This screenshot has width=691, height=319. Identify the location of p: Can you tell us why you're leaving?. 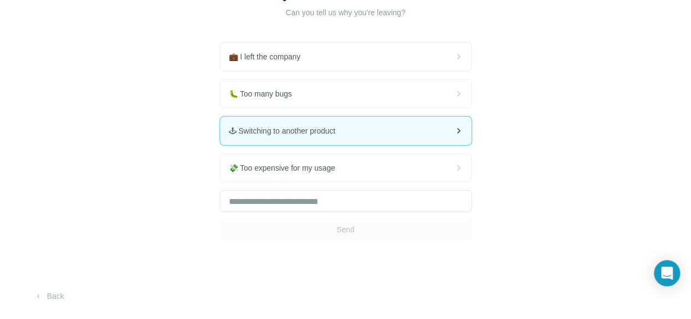
(346, 13).